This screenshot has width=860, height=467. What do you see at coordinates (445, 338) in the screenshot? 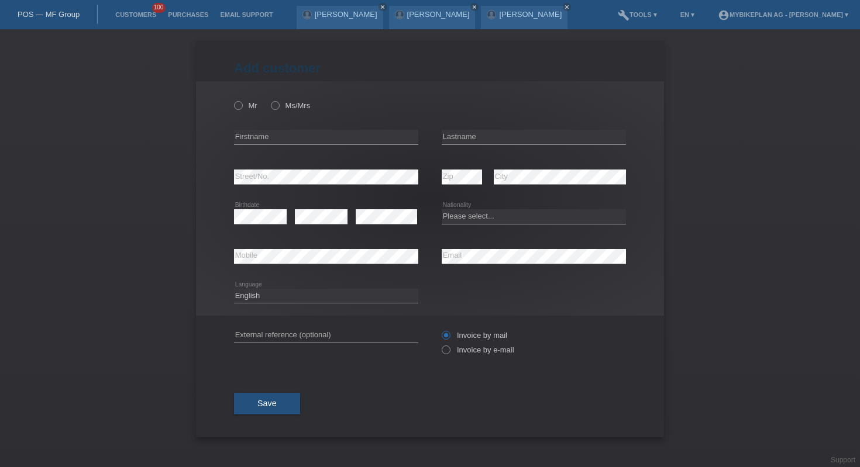
I see `input: Invoice by mail` at bounding box center [445, 338].